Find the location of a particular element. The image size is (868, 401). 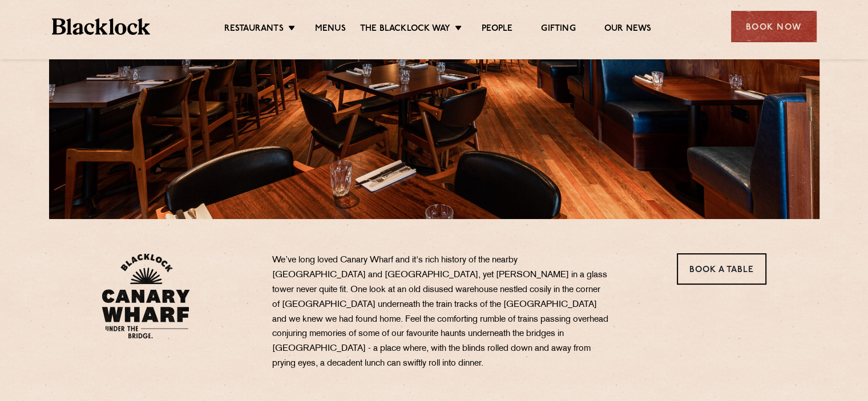

a: Restaurants is located at coordinates (254, 30).